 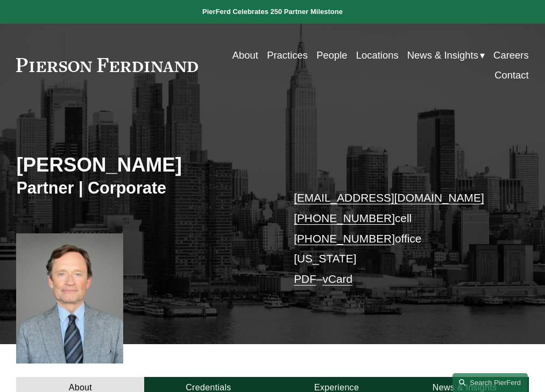 I want to click on h3: Partner | Corporate, so click(x=144, y=188).